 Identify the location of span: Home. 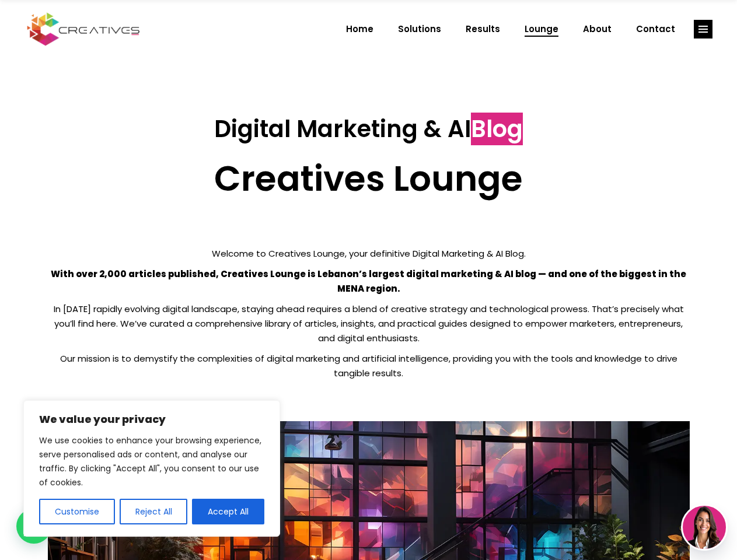
(360, 29).